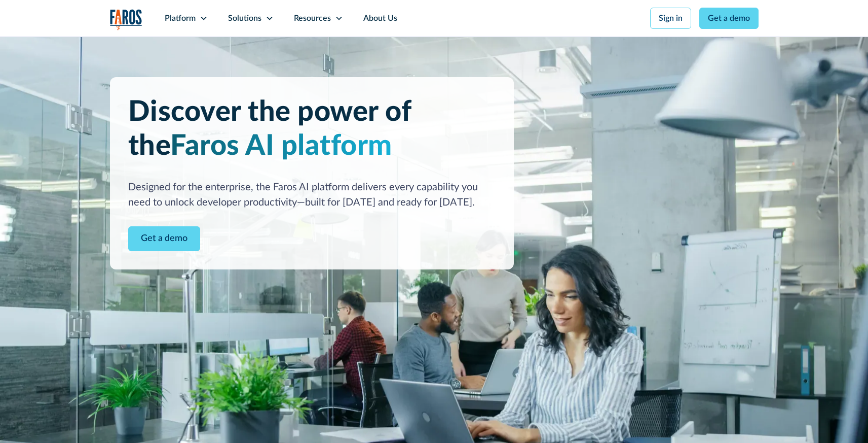 Image resolution: width=868 pixels, height=443 pixels. I want to click on h1: Discover the power of the, so click(312, 129).